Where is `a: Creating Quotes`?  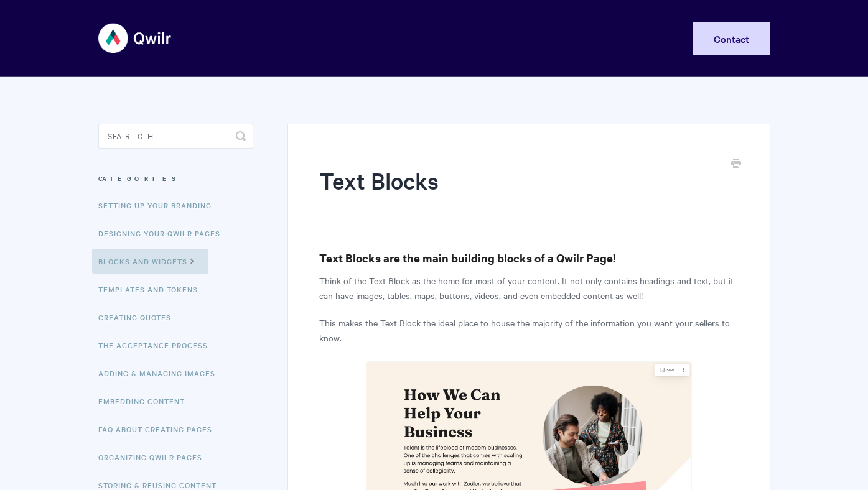
a: Creating Quotes is located at coordinates (139, 317).